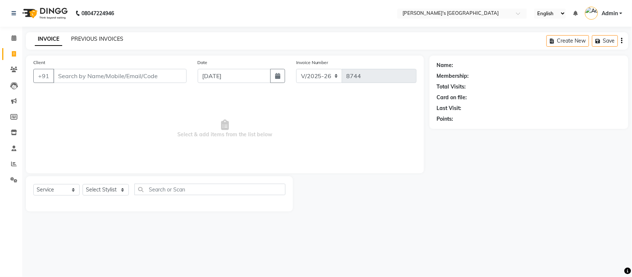 This screenshot has height=277, width=632. Describe the element at coordinates (44, 13) in the screenshot. I see `img: logo` at that location.